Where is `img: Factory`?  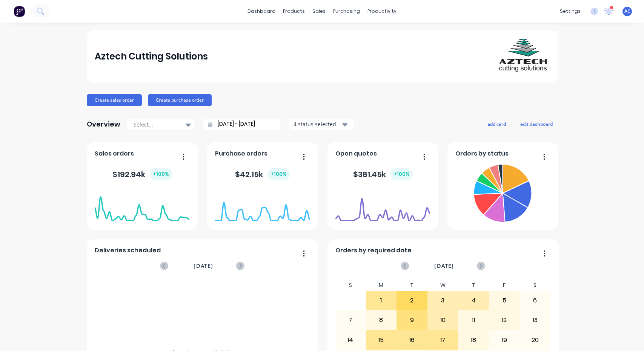
img: Factory is located at coordinates (19, 11).